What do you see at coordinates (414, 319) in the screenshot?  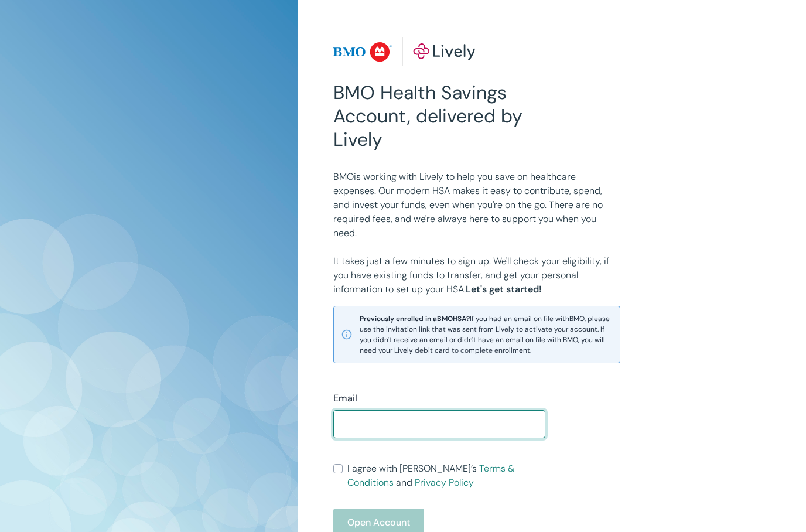 I see `strong: Previously enrolled in a BMO HSA?` at bounding box center [414, 319].